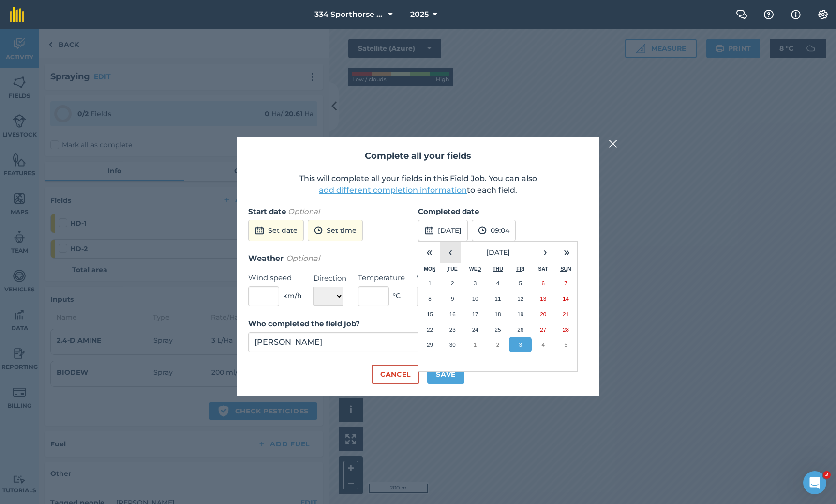 The image size is (836, 504). Describe the element at coordinates (350, 15) in the screenshot. I see `span: 334 Sporthorse Stud` at that location.